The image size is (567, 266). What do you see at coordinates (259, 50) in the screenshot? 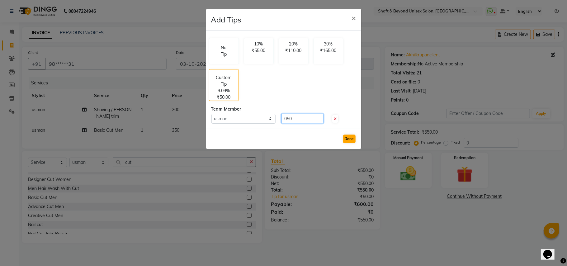
I see `p: ₹55.00` at bounding box center [259, 50].